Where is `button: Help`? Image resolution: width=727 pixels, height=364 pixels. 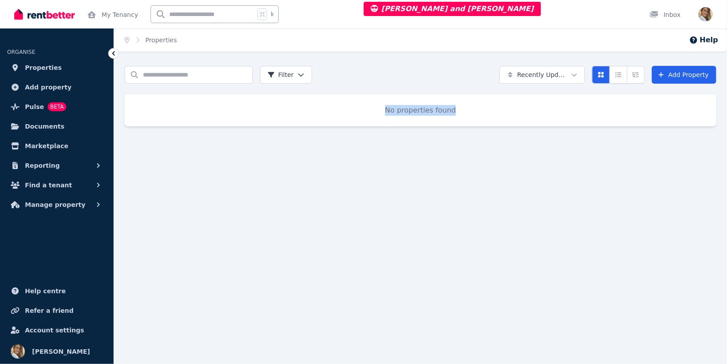 button: Help is located at coordinates (704, 40).